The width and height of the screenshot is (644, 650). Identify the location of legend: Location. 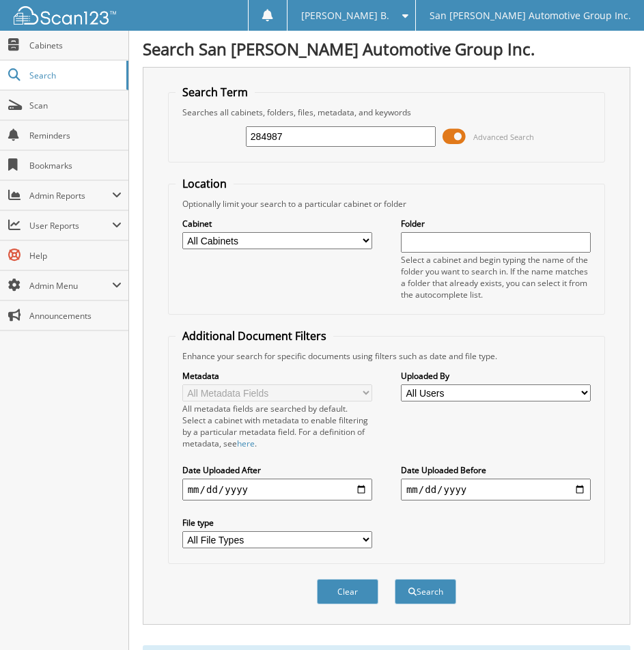
(204, 184).